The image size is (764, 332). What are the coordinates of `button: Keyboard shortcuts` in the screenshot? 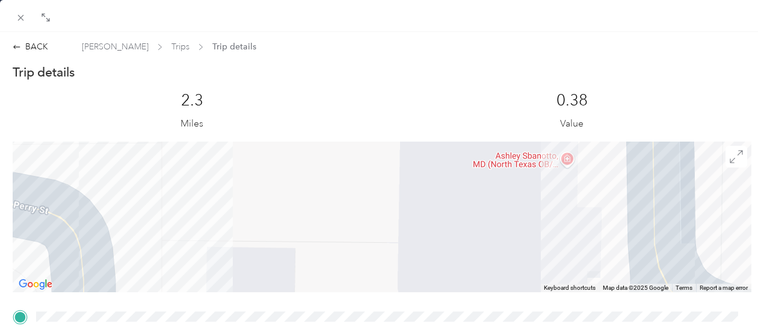 It's located at (570, 288).